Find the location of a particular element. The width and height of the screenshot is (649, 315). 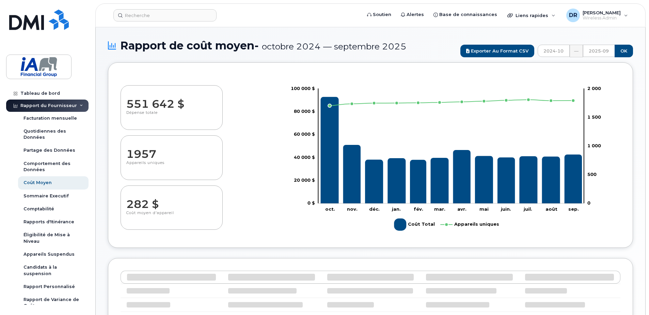

input: OK is located at coordinates (624, 51).